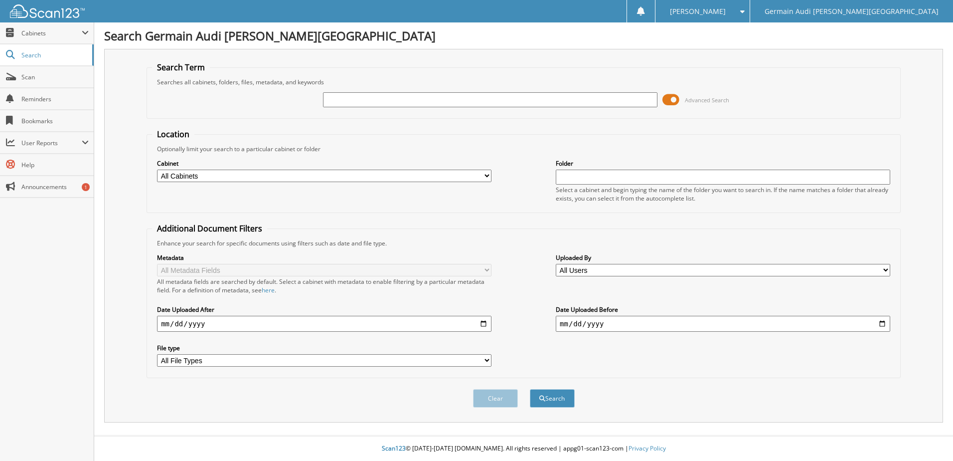 The image size is (953, 461). I want to click on button: Clear, so click(496, 398).